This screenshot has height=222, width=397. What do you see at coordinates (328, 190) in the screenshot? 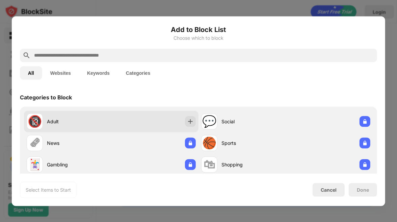
I see `div: Cancel` at bounding box center [328, 190].